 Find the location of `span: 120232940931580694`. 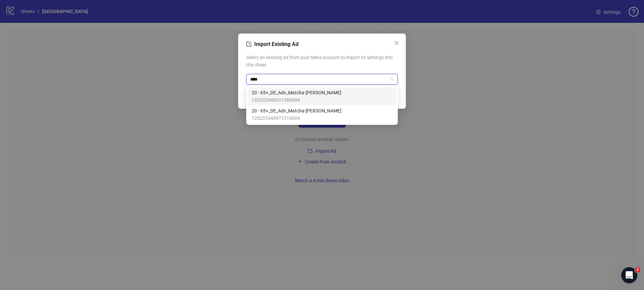

span: 120232940931580694 is located at coordinates (296, 100).